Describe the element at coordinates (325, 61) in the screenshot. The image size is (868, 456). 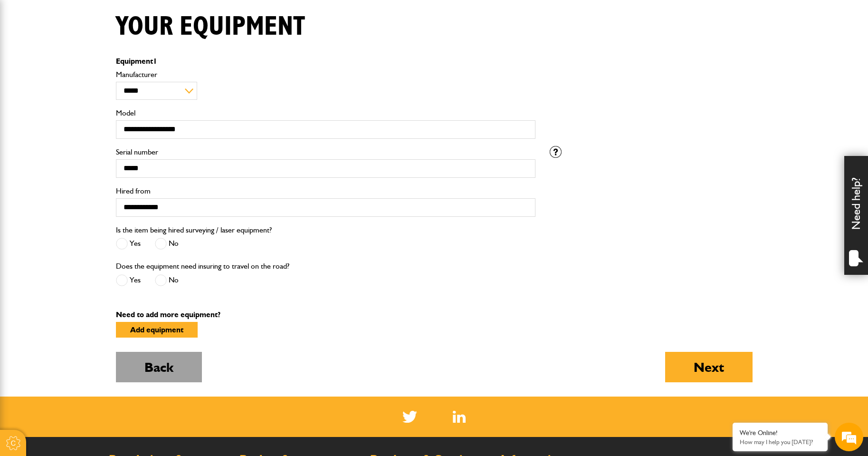
I see `p: Equipment` at that location.